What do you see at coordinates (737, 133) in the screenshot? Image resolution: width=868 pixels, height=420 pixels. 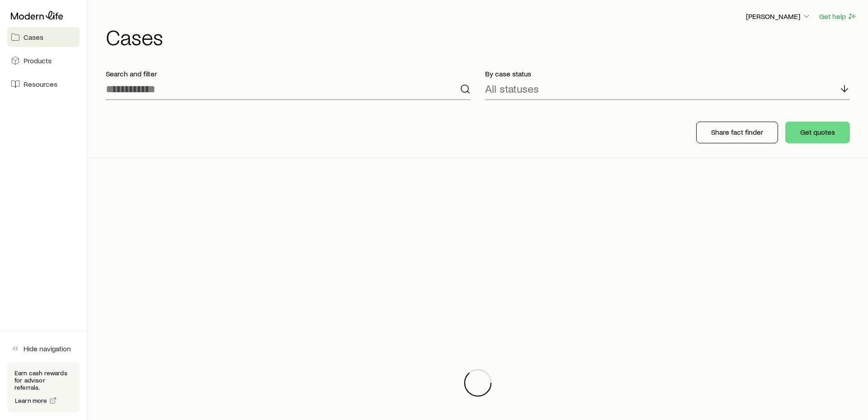 I see `button: Share fact finder` at bounding box center [737, 133].